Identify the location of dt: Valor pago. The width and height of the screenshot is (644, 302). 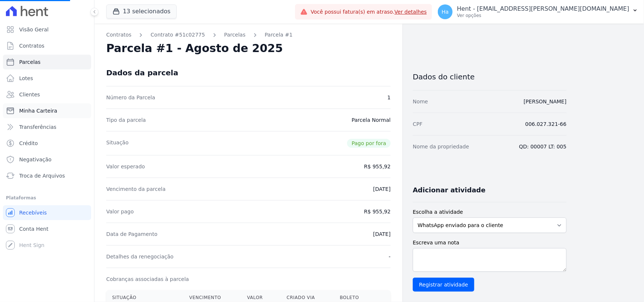
(120, 212).